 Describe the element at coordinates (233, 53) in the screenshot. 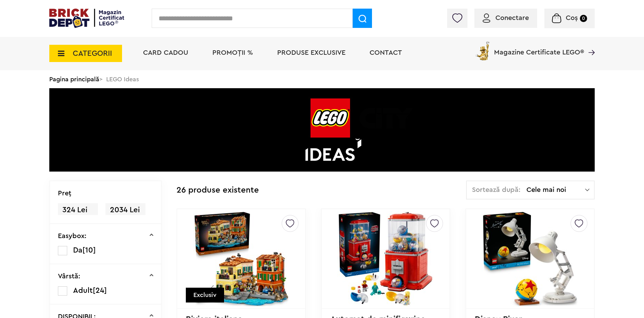

I see `a: PROMOȚII %` at that location.